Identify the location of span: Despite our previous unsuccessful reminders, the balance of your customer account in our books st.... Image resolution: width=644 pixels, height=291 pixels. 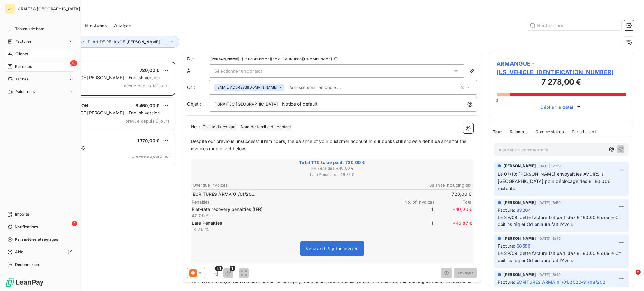
(329, 145).